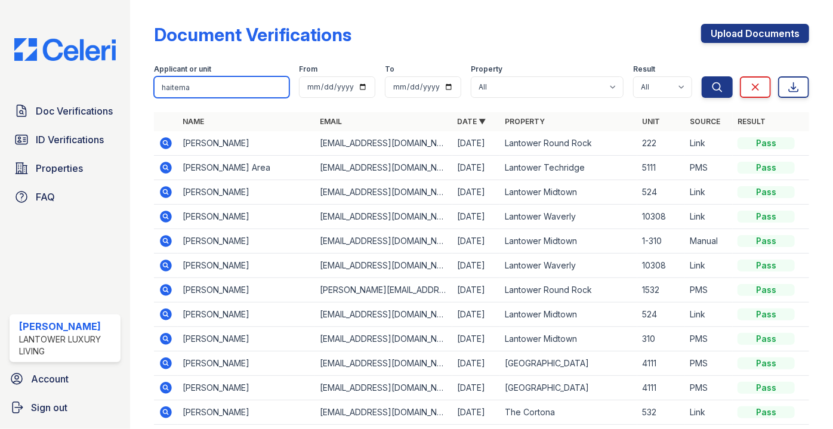 The height and width of the screenshot is (429, 833). Describe the element at coordinates (661, 363) in the screenshot. I see `td: 4111` at that location.